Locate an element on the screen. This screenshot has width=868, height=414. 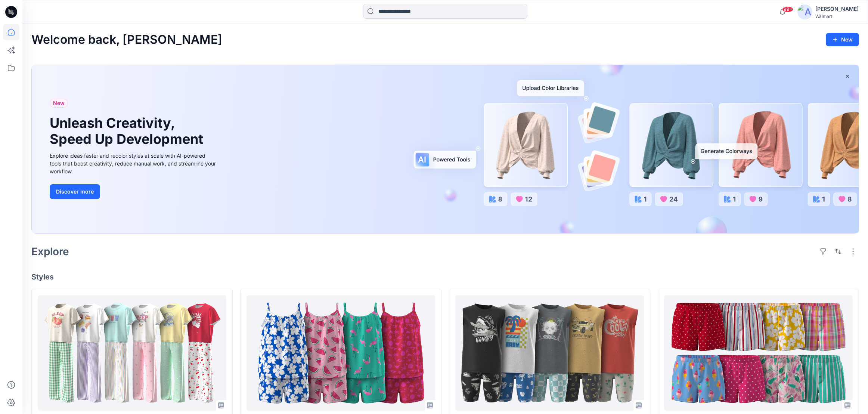
a: Discover more is located at coordinates (134, 192).